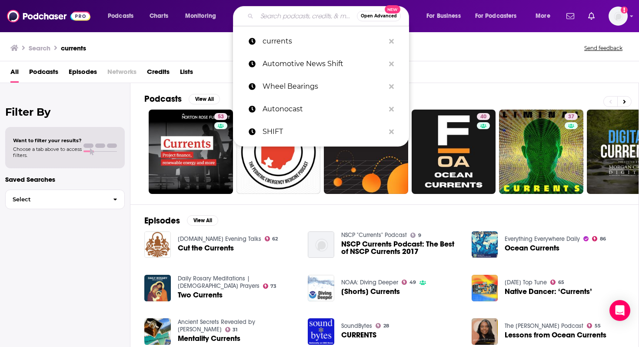 The width and height of the screenshot is (639, 347). I want to click on a: Charts, so click(159, 16).